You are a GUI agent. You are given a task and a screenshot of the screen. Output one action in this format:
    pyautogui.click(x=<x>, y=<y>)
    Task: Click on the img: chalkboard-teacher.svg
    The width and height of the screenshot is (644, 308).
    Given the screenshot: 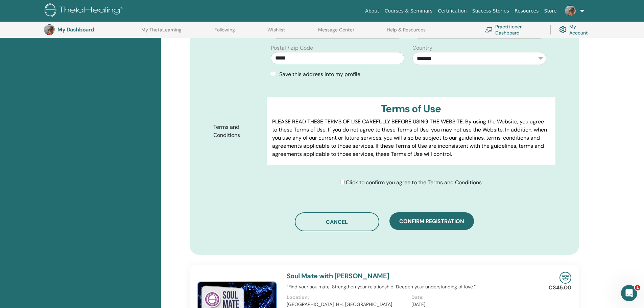 What is the action you would take?
    pyautogui.click(x=489, y=30)
    